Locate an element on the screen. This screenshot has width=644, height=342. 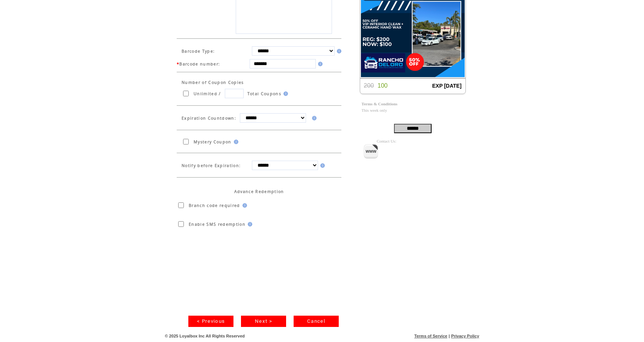
span: 100 is located at coordinates (382, 85).